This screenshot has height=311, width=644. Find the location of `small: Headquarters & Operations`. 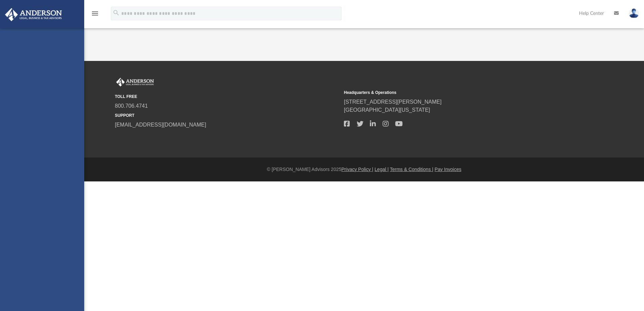

small: Headquarters & Operations is located at coordinates (456, 92).